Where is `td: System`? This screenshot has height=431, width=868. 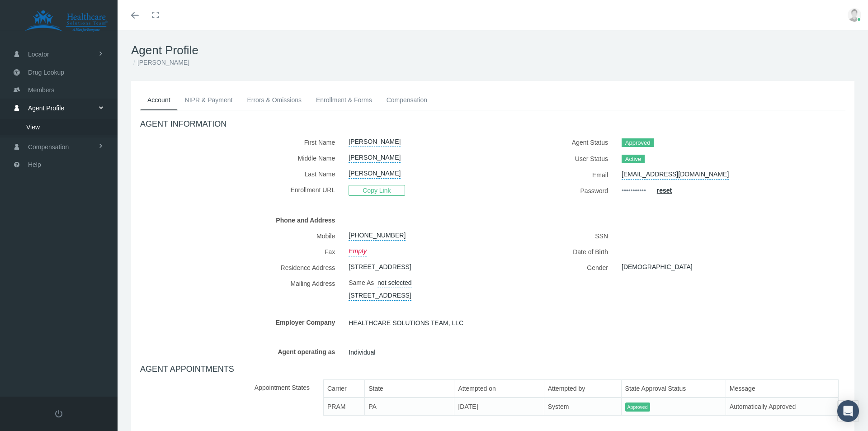
td: System is located at coordinates (582, 406).